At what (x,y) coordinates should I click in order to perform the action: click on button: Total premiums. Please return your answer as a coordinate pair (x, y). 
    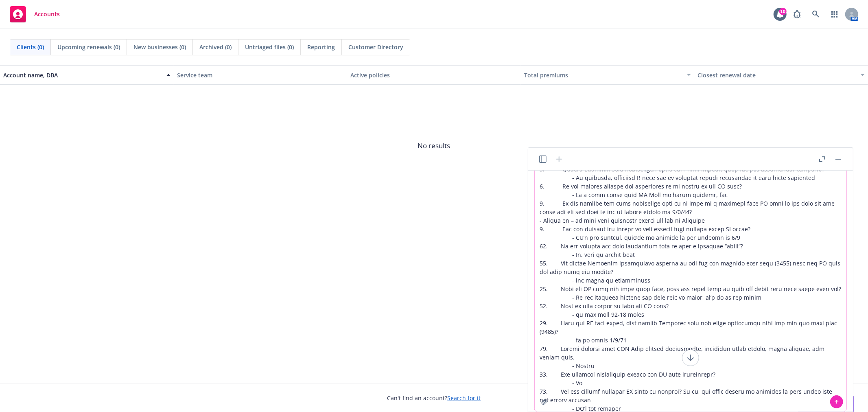
    Looking at the image, I should click on (608, 75).